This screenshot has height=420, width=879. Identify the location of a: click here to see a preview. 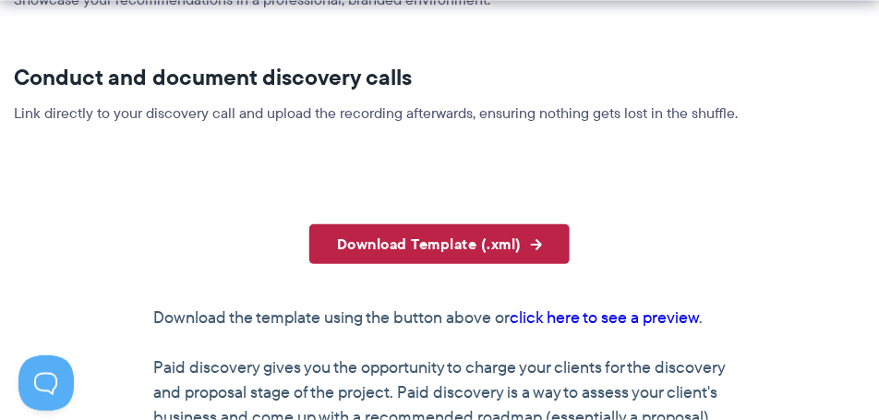
(604, 317).